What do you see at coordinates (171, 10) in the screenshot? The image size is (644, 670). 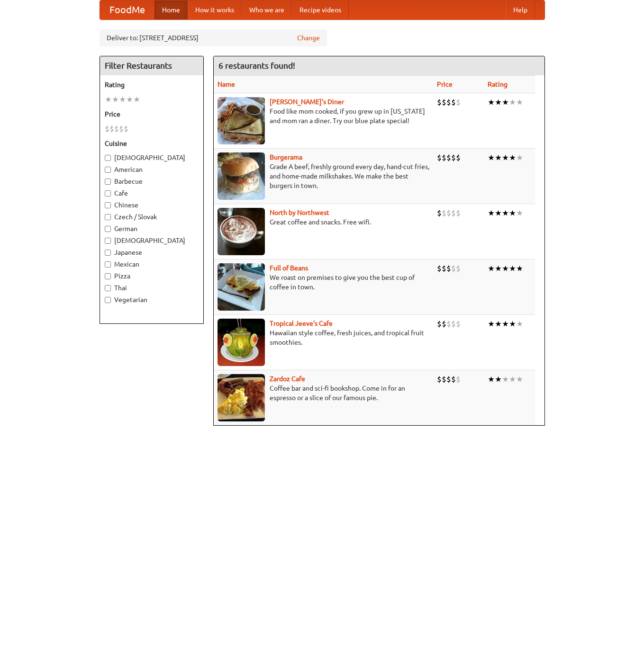 I see `a: Home` at bounding box center [171, 10].